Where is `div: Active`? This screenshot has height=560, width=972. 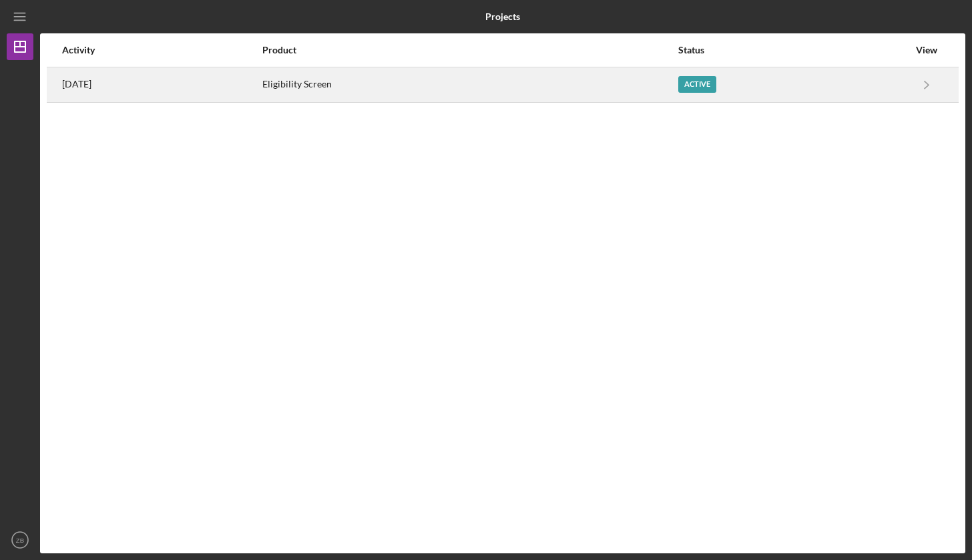
div: Active is located at coordinates (697, 84).